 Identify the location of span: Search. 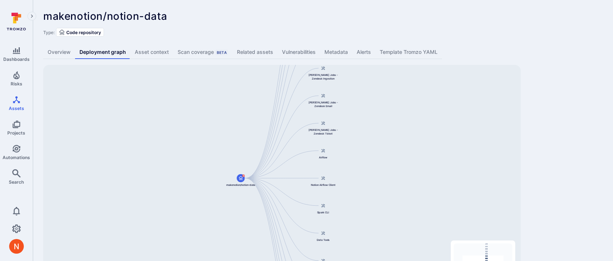
(16, 182).